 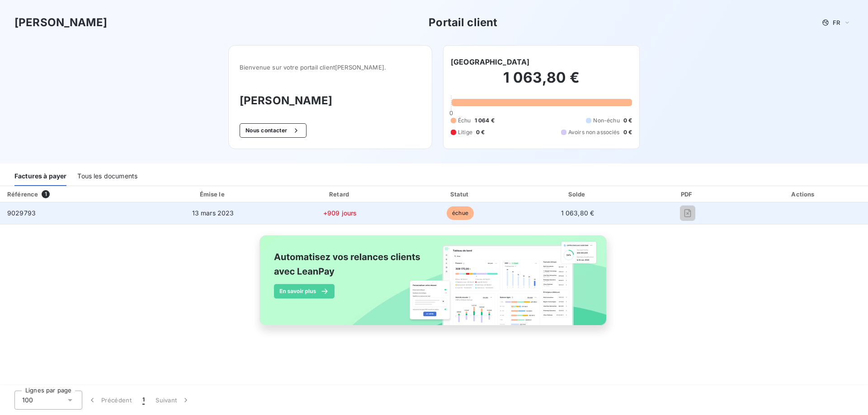 I want to click on img: banner, so click(x=434, y=286).